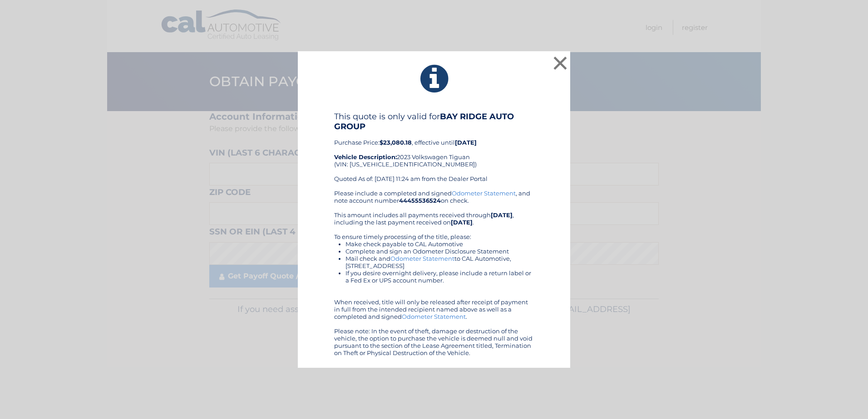  I want to click on b: BAY RIDGE AUTO GROUP, so click(424, 122).